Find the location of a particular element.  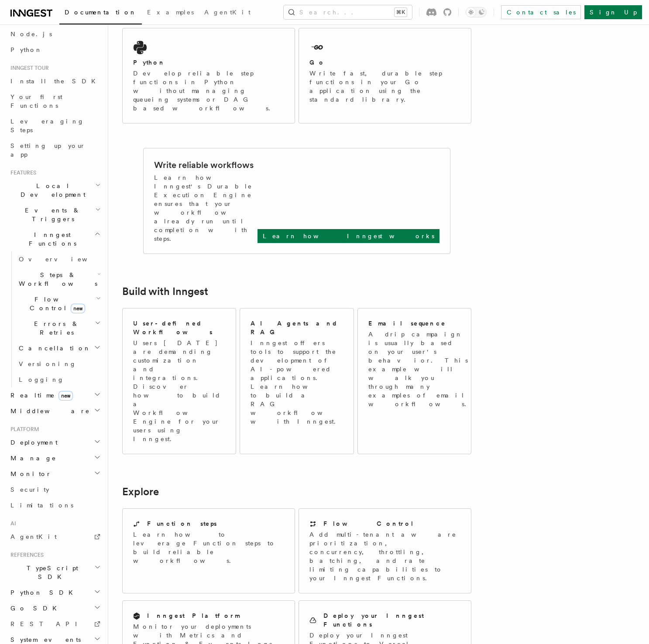

span: Versioning is located at coordinates (48, 364).